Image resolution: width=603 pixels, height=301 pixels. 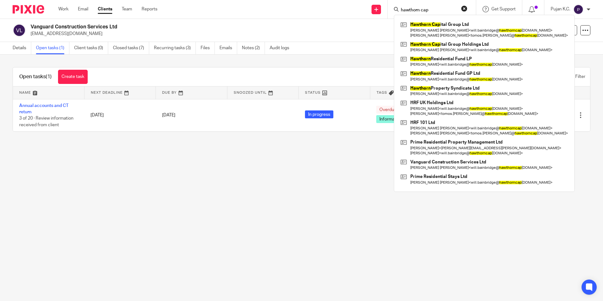 I want to click on input: Search, so click(x=429, y=10).